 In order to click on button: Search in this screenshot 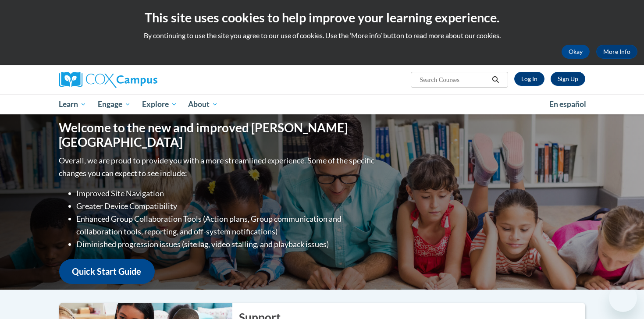, I will do `click(495, 80)`.